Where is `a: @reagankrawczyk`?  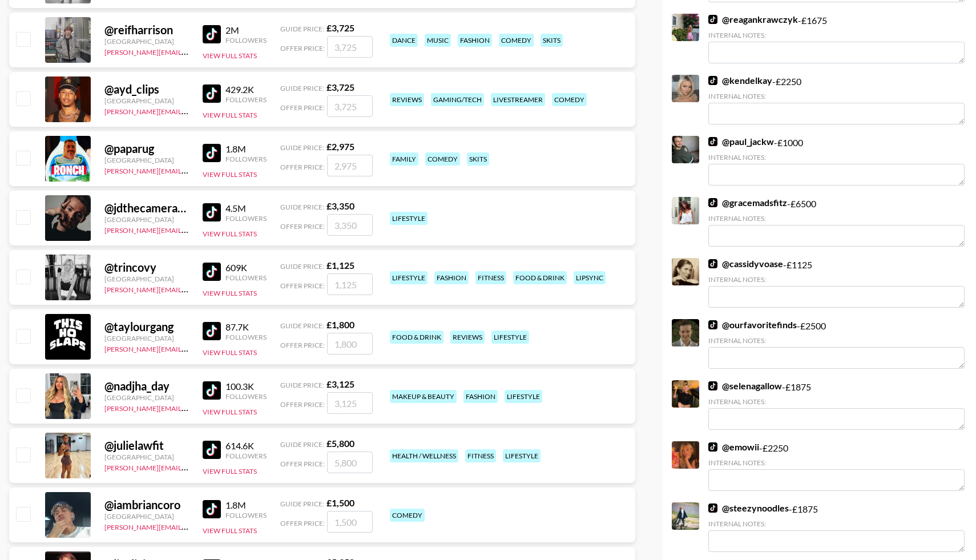
a: @reagankrawczyk is located at coordinates (753, 19).